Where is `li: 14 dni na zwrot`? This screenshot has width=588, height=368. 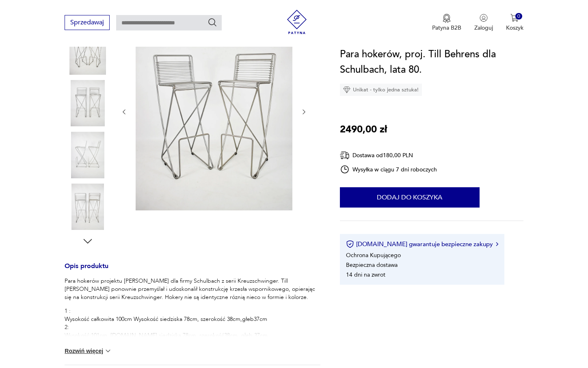 li: 14 dni na zwrot is located at coordinates (366, 275).